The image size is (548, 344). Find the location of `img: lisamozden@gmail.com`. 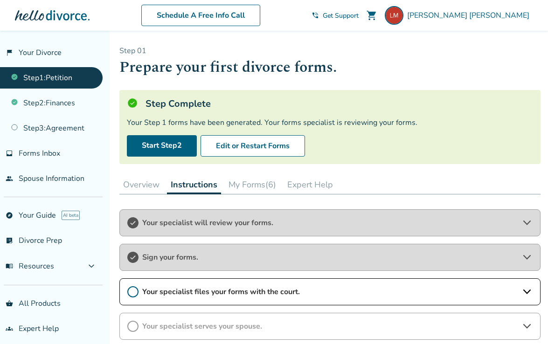

img: lisamozden@gmail.com is located at coordinates (394, 15).